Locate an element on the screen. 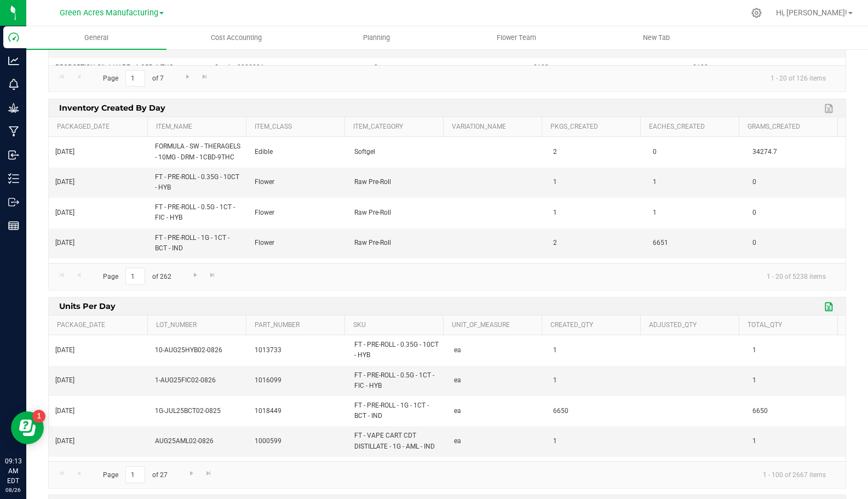 The height and width of the screenshot is (499, 868). span: Page of 7 is located at coordinates (134, 78).